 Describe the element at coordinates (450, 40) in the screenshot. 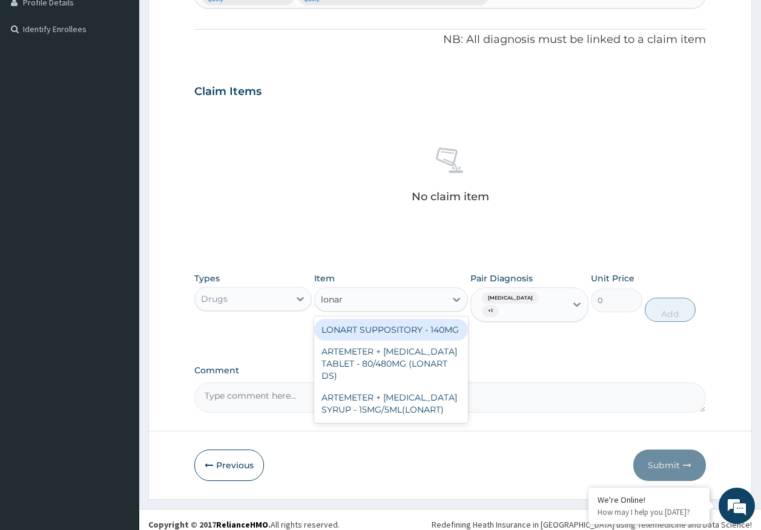

I see `p: NB: All diagnosis must be linked to a claim item` at that location.